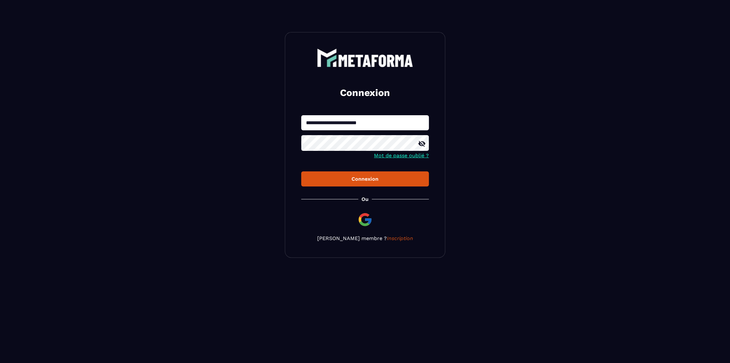 The width and height of the screenshot is (730, 363). Describe the element at coordinates (365, 58) in the screenshot. I see `img: logo` at that location.